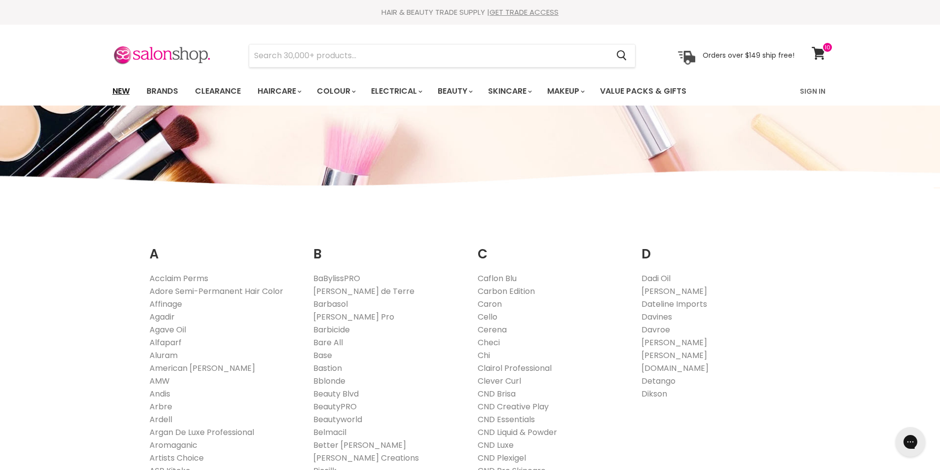 The height and width of the screenshot is (470, 940). What do you see at coordinates (329, 381) in the screenshot?
I see `a: Bblonde` at bounding box center [329, 381].